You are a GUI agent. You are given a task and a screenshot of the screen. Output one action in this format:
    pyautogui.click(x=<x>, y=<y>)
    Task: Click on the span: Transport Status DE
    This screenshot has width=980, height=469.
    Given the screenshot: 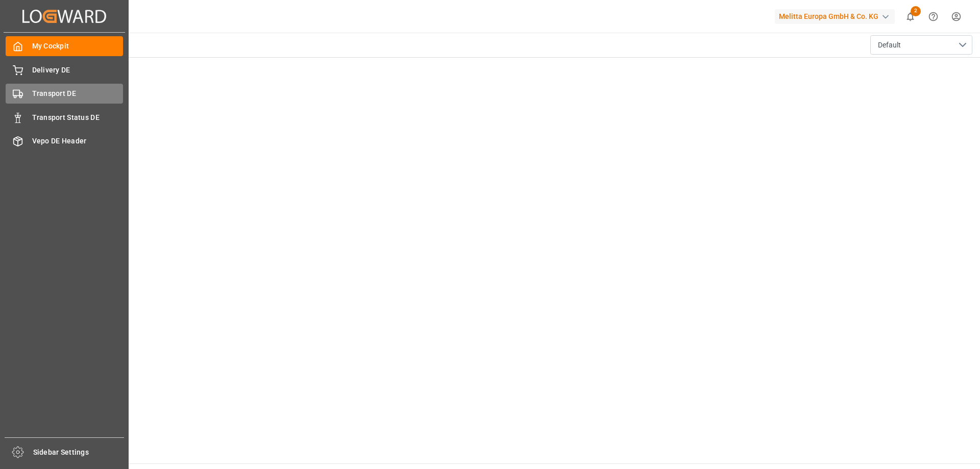 What is the action you would take?
    pyautogui.click(x=78, y=117)
    